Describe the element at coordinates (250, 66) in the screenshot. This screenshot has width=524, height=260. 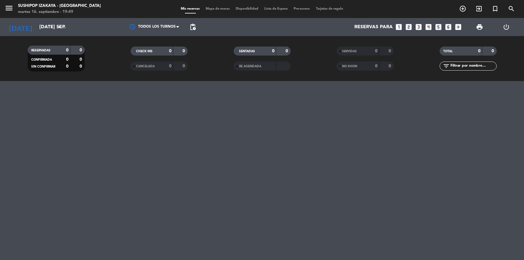
I see `span: RE AGENDADA` at that location.